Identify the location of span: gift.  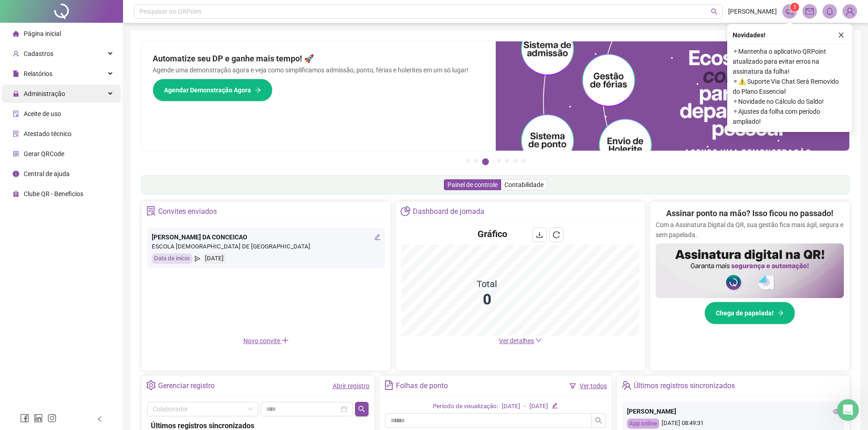
(16, 194).